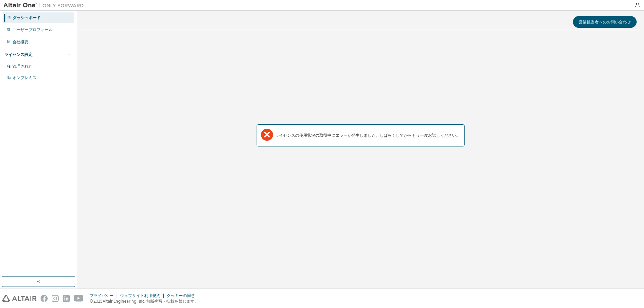 Image resolution: width=644 pixels, height=308 pixels. What do you see at coordinates (101, 295) in the screenshot?
I see `font: プライバシー` at bounding box center [101, 295].